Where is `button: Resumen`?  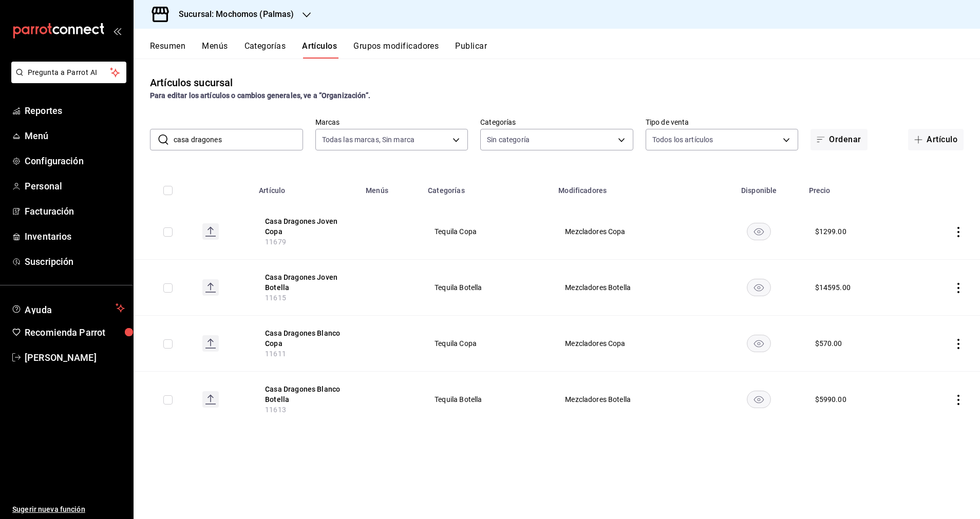
button: Resumen is located at coordinates (167, 49).